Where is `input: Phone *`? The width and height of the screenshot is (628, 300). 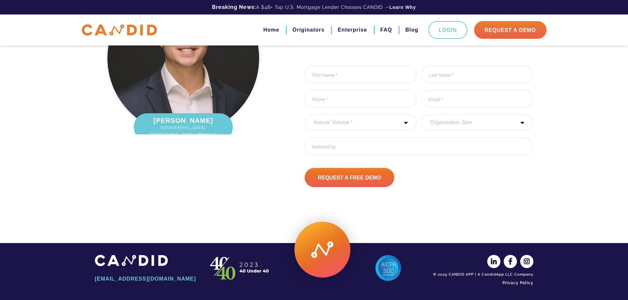 input: Phone * is located at coordinates (360, 99).